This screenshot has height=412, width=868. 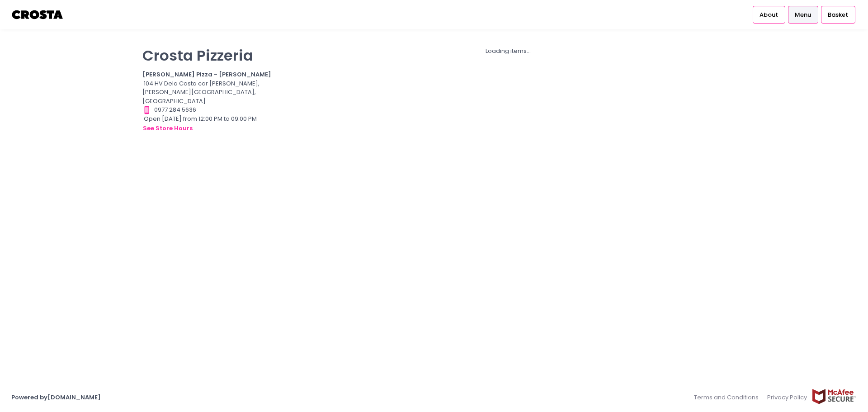 What do you see at coordinates (787, 397) in the screenshot?
I see `a: Privacy Policy` at bounding box center [787, 397].